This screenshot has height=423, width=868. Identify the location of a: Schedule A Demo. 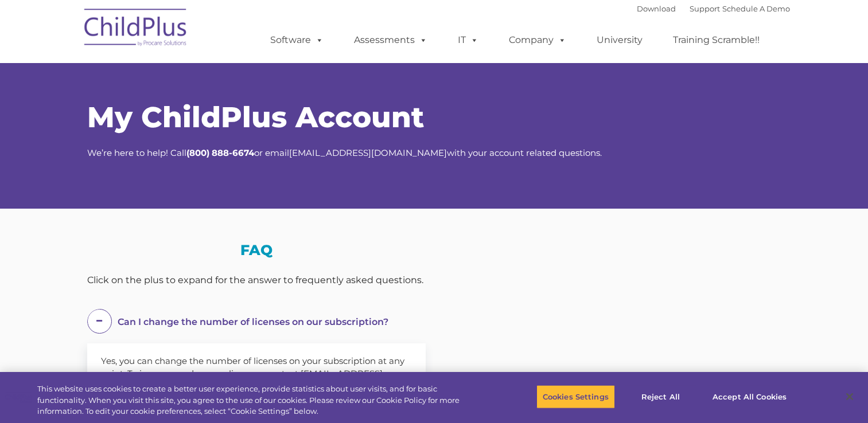
(756, 9).